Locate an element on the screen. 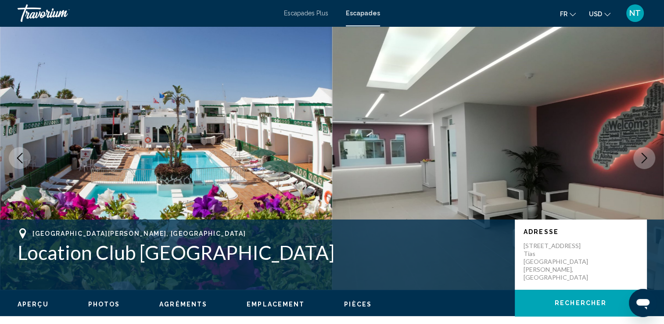  button: Changer la langue is located at coordinates (568, 14).